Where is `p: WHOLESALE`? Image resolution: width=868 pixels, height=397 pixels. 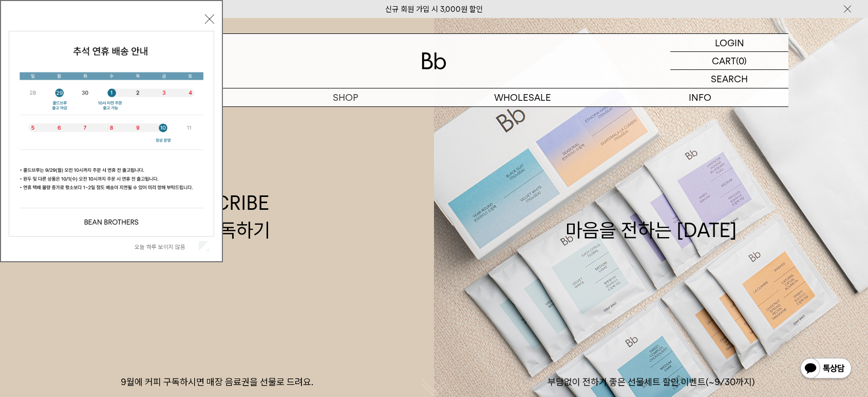 p: WHOLESALE is located at coordinates (523, 97).